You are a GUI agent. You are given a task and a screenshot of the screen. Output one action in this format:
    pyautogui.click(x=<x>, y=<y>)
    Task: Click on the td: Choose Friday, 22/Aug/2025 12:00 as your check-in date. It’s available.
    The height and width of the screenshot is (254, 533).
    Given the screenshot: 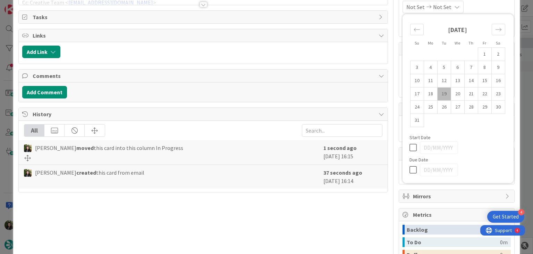 What is the action you would take?
    pyautogui.click(x=485, y=94)
    